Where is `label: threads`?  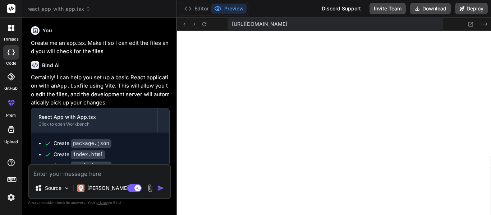 label: threads is located at coordinates (11, 39).